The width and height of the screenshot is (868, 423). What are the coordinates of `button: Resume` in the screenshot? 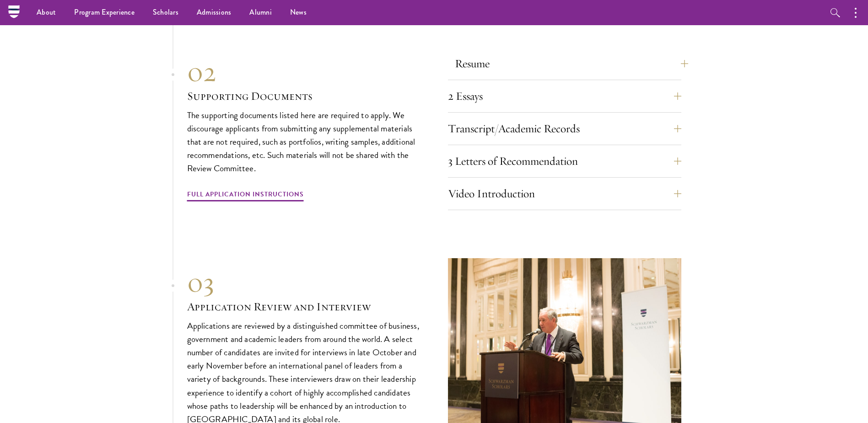 It's located at (571, 64).